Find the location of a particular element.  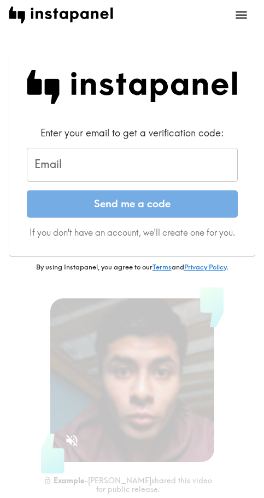

div: Enter your email to get a verification code: is located at coordinates (132, 133).